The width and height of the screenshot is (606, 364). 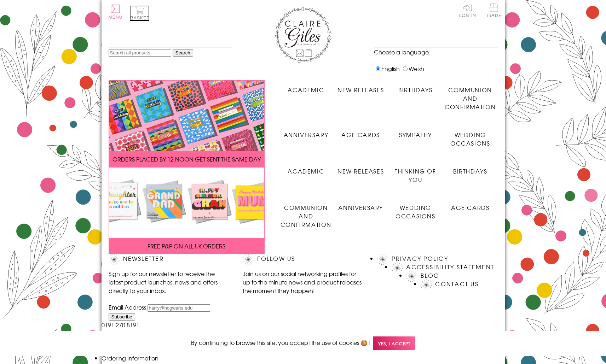 What do you see at coordinates (303, 259) in the screenshot?
I see `h2: Follow Us` at bounding box center [303, 259].